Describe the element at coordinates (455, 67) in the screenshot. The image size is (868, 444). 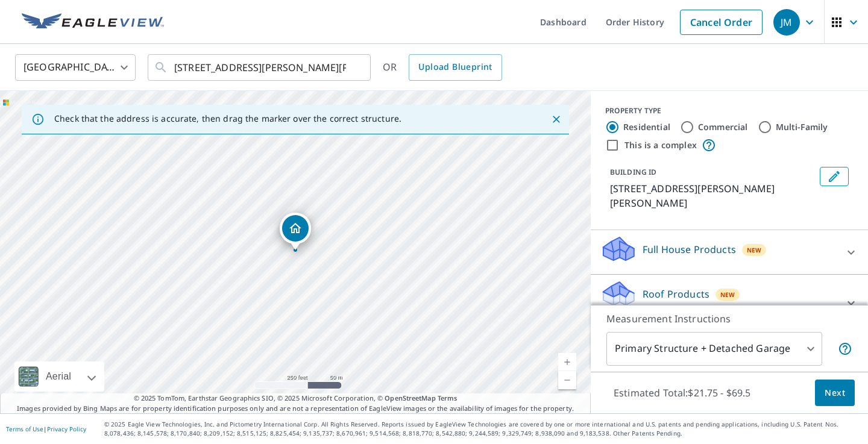
I see `span: Upload Blueprint` at that location.